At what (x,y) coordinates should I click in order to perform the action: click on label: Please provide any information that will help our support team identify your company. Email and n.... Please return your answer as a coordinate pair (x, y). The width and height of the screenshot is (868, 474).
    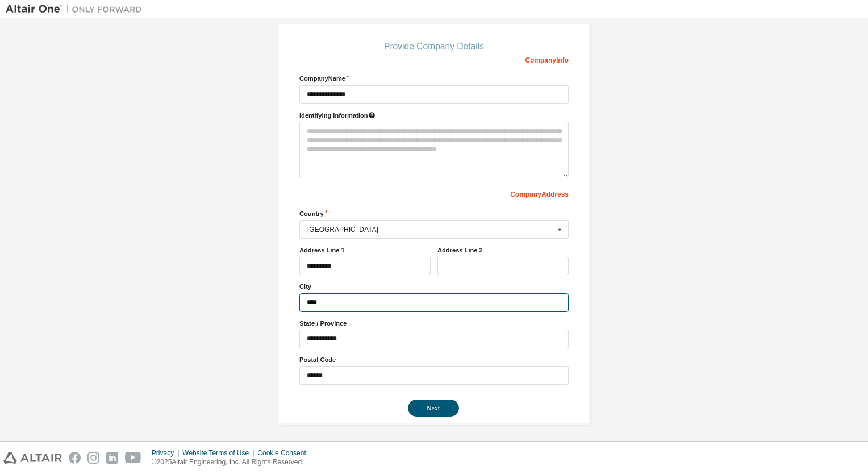
    Looking at the image, I should click on (434, 115).